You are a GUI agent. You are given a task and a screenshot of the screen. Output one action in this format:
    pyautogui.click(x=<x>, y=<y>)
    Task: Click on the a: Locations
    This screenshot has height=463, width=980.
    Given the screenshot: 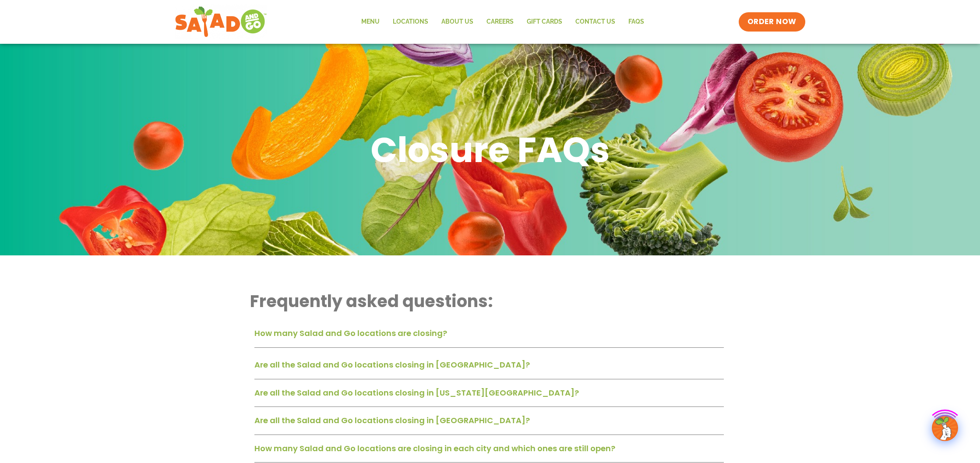 What is the action you would take?
    pyautogui.click(x=410, y=22)
    